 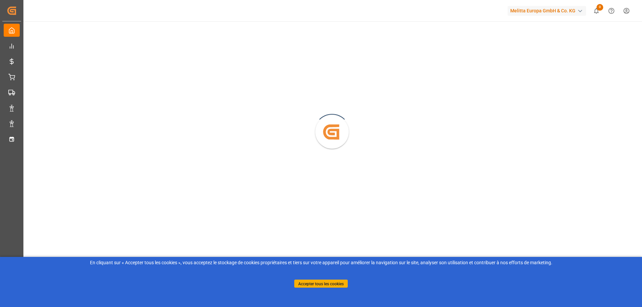 I want to click on button: Accepter tous les cookies, so click(x=321, y=284).